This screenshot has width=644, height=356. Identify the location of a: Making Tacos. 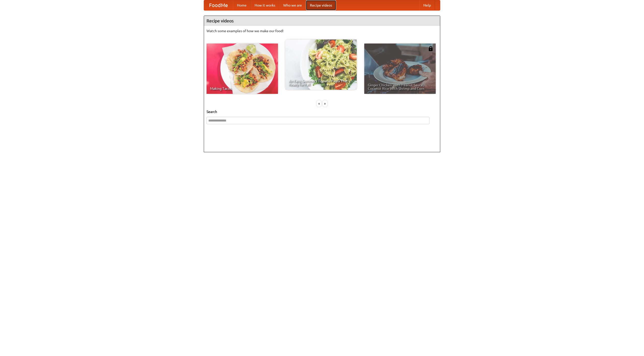
(242, 69).